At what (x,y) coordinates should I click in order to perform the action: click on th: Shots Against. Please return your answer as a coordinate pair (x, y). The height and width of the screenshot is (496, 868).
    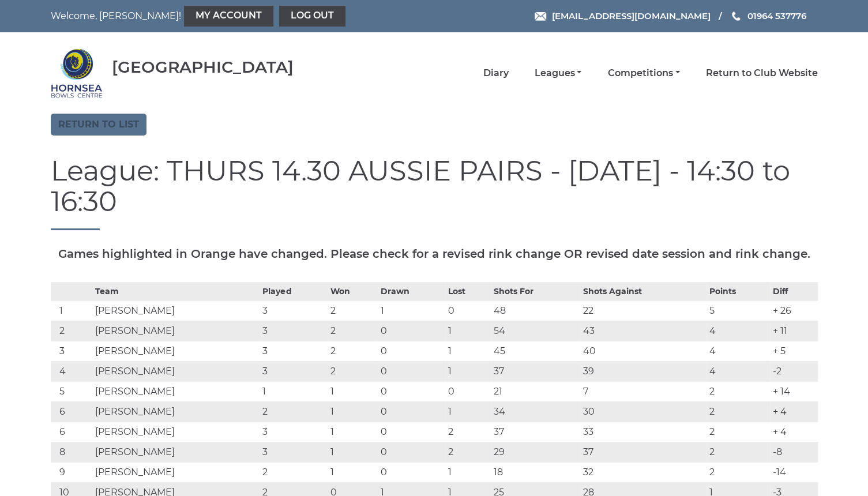
    Looking at the image, I should click on (644, 291).